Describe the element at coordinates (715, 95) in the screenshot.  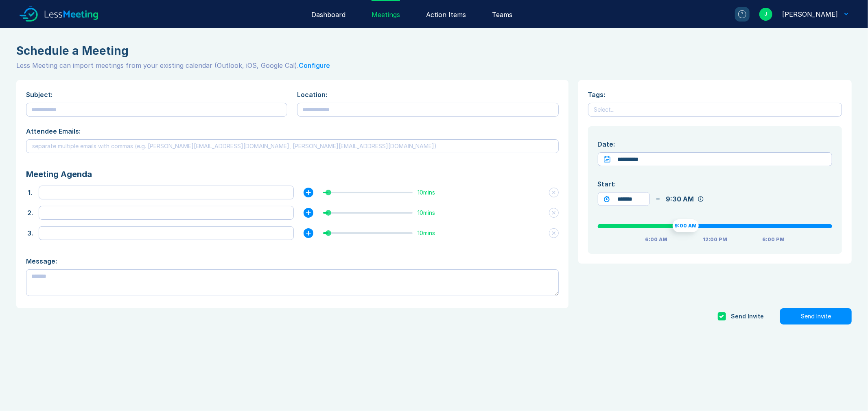
I see `div: Tags:` at that location.